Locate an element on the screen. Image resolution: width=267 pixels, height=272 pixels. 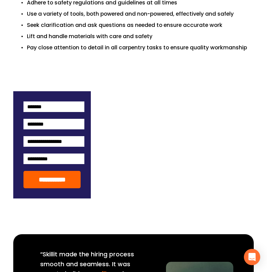
p: Use a variety of tools, both powered and non-powered, effectively and safely is located at coordinates (140, 14).